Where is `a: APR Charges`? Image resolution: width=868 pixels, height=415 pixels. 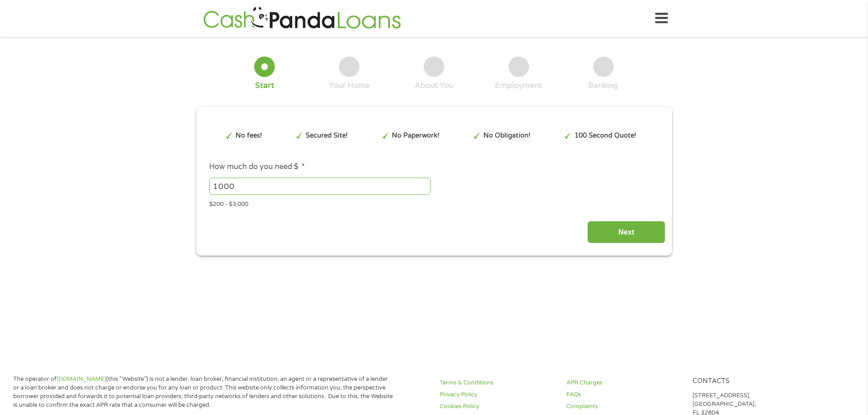
a: APR Charges is located at coordinates (624, 383).